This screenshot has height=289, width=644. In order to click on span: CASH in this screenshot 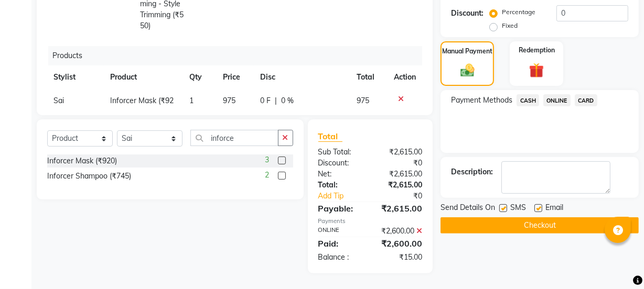, I will do `click(527, 100)`.